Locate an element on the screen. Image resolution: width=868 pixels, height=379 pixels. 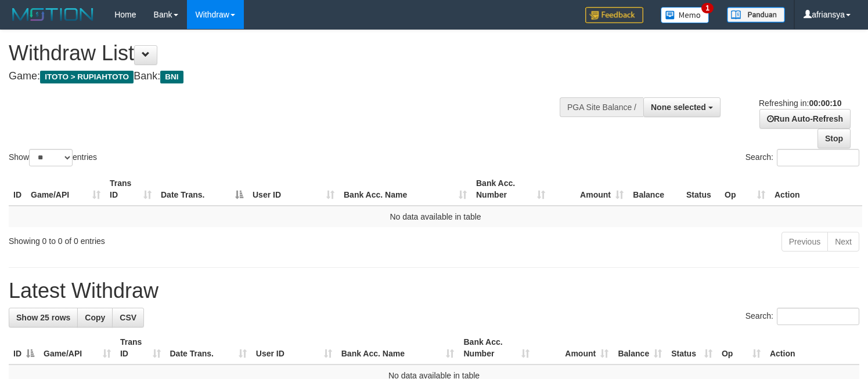
th: Balance: activate to sort column ascending is located at coordinates (639, 348).